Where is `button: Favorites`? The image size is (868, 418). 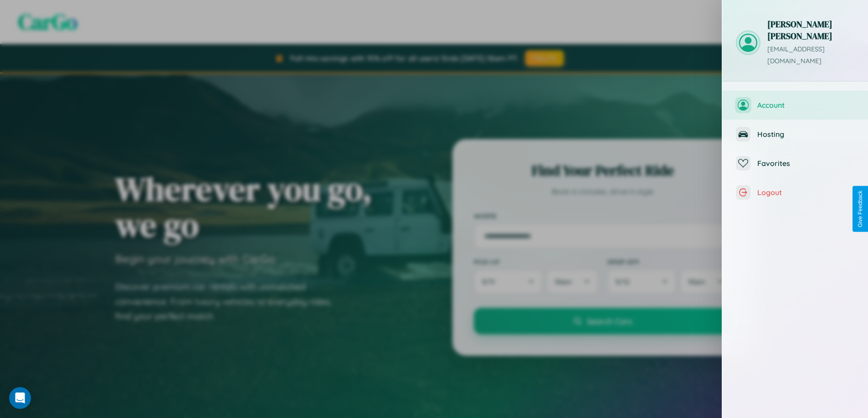
button: Favorites is located at coordinates (795, 164).